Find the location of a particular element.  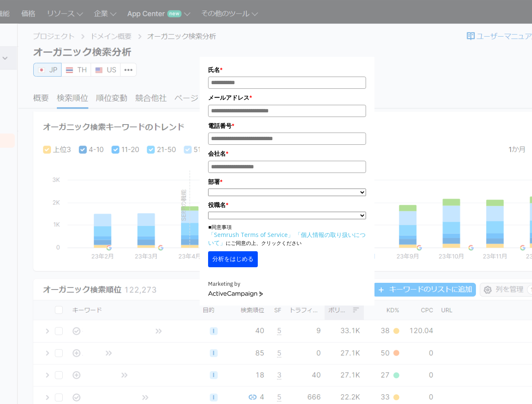

a: 「Semrush Terms of Service」 is located at coordinates (251, 235).